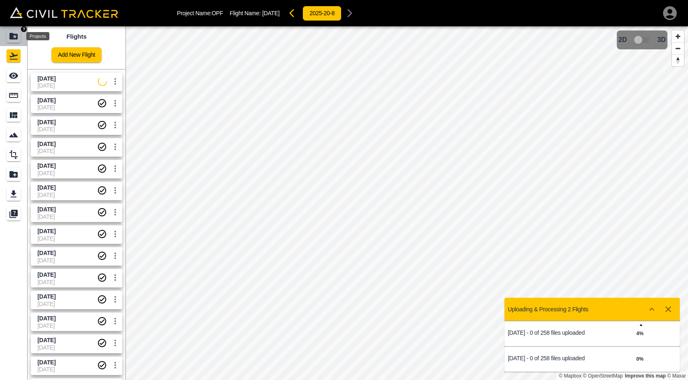 This screenshot has width=688, height=380. What do you see at coordinates (651, 309) in the screenshot?
I see `button: Show more` at bounding box center [651, 309].